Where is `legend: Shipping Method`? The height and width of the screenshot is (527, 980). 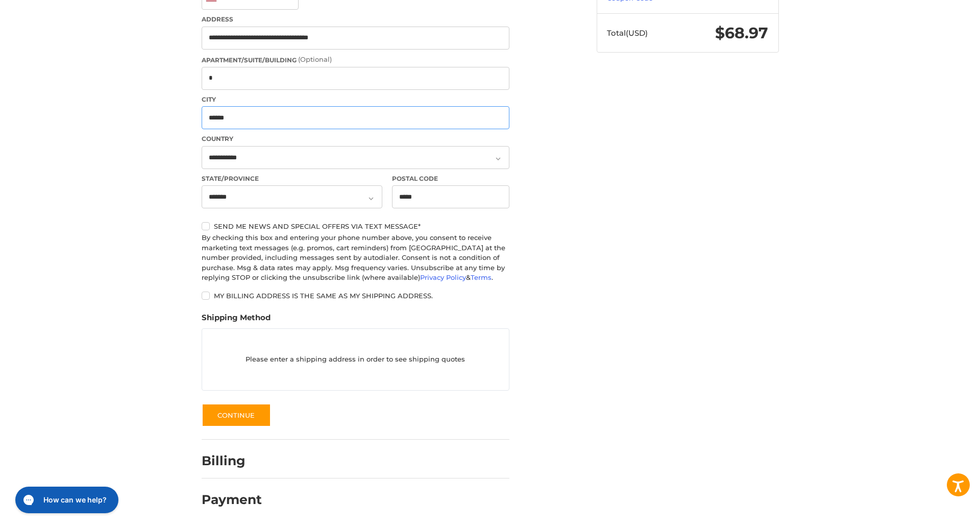
legend: Shipping Method is located at coordinates (236, 320).